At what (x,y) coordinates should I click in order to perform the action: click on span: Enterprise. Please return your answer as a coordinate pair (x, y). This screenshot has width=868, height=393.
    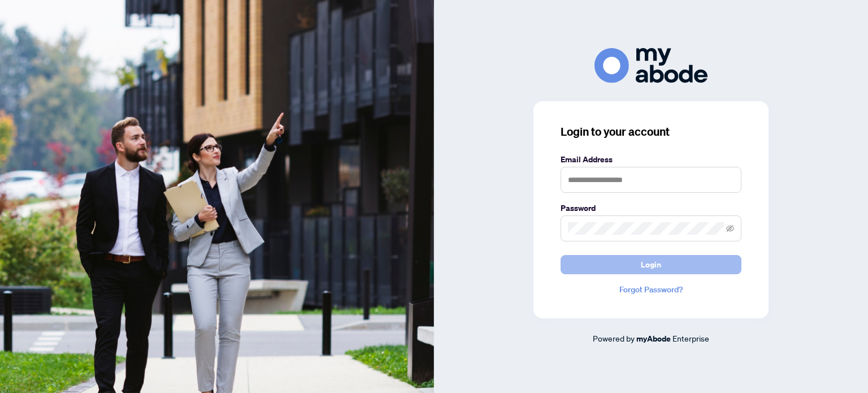
    Looking at the image, I should click on (691, 338).